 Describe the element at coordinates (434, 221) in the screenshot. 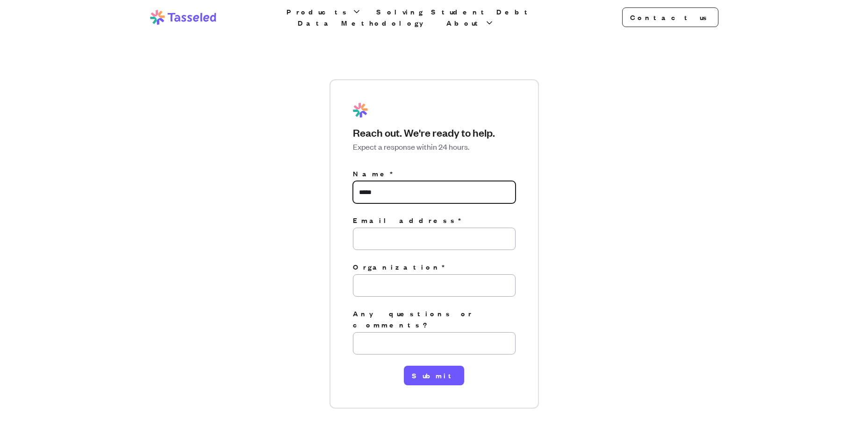

I see `label: Email address*` at that location.